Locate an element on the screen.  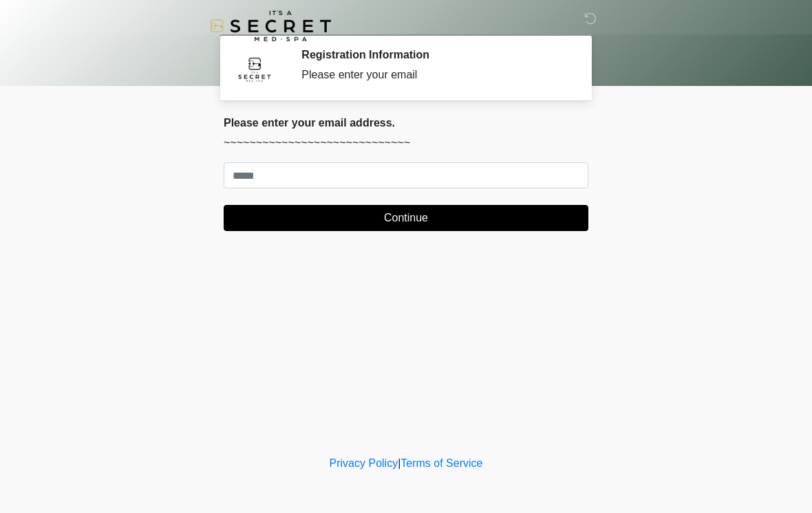
h2: Please enter your email address. is located at coordinates (406, 123).